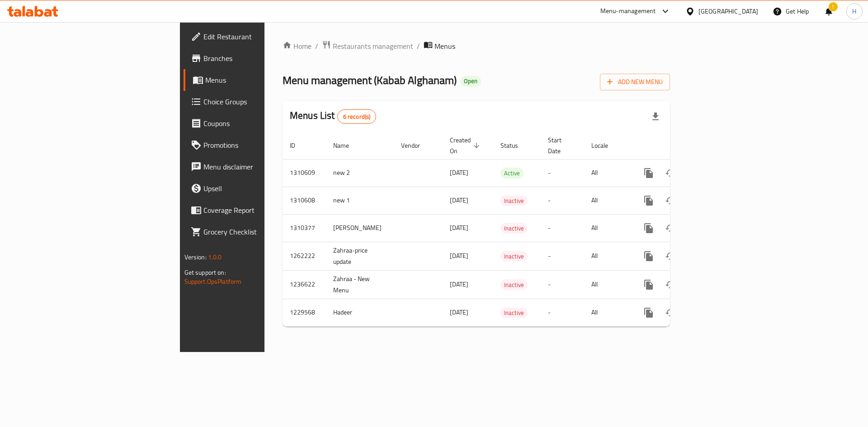  Describe the element at coordinates (254, 58) in the screenshot. I see `a: Branches` at that location.